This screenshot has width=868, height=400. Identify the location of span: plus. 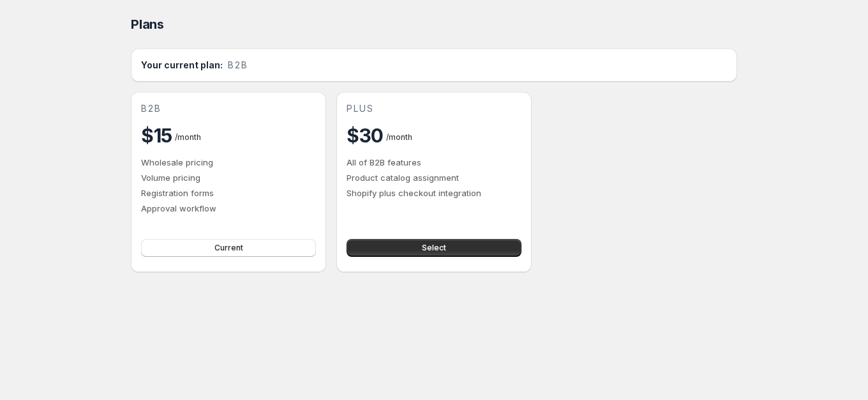
(360, 108).